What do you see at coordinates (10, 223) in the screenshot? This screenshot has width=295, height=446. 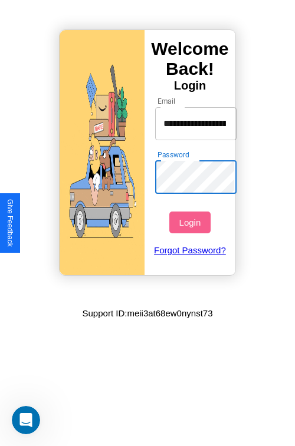 I see `div: Give Feedback` at bounding box center [10, 223].